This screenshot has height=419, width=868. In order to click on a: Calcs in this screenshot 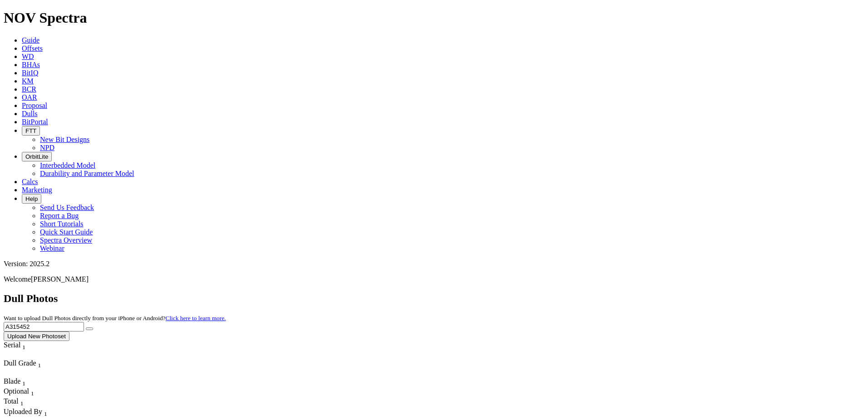, I will do `click(30, 181)`.